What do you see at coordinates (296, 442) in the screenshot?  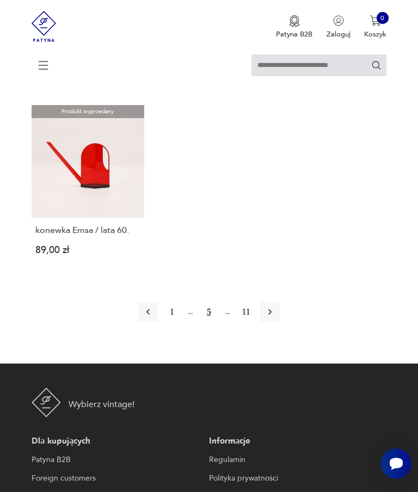 I see `p: Informacje` at bounding box center [296, 442].